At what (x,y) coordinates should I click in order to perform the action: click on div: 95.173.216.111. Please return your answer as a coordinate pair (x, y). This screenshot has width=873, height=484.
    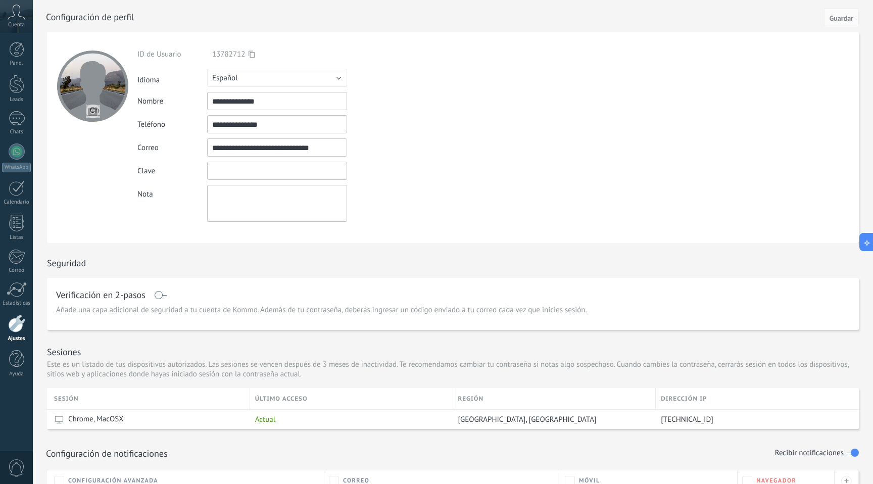
    Looking at the image, I should click on (753, 419).